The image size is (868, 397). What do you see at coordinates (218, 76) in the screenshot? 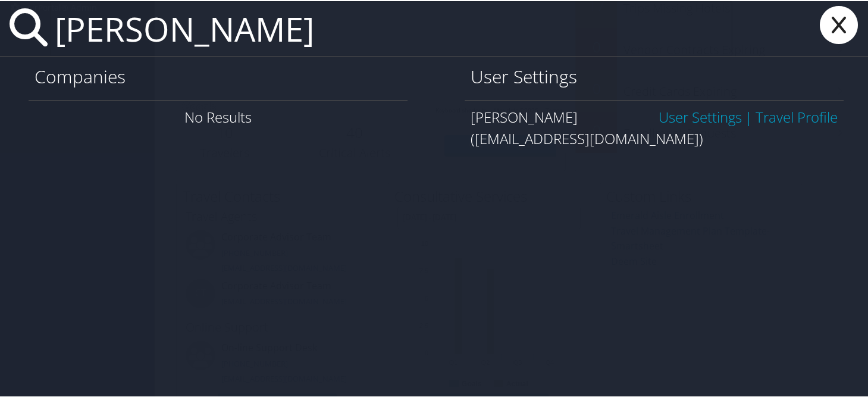
I see `h1: Companies` at bounding box center [218, 76].